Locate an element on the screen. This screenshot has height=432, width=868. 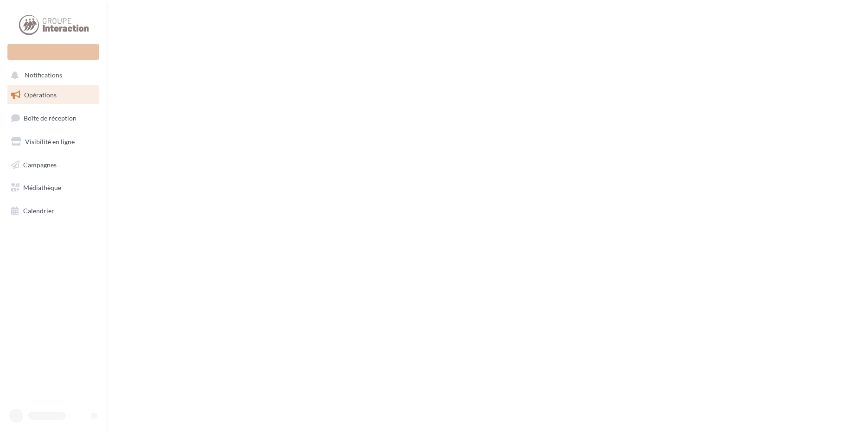
span: Calendrier is located at coordinates (38, 211).